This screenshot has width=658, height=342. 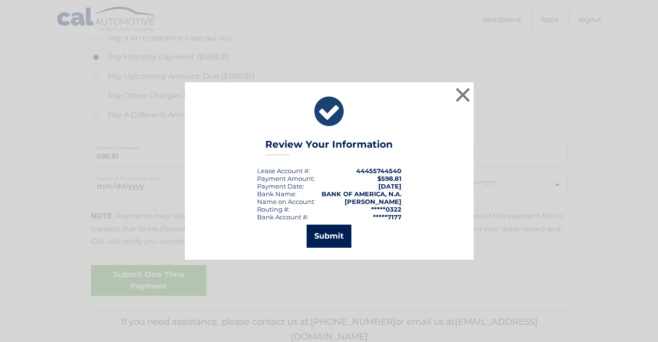 I want to click on span: Payment Date, so click(x=280, y=186).